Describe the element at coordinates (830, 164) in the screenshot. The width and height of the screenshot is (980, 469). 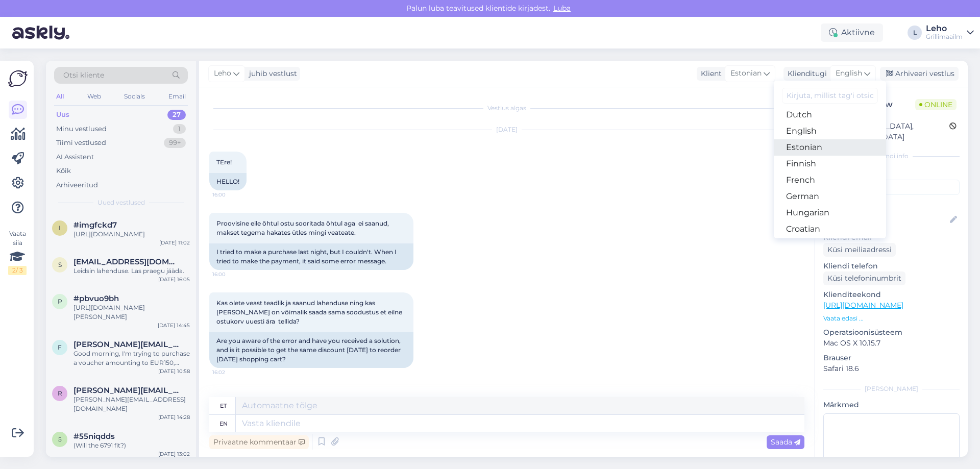
I see `a: Finnish` at that location.